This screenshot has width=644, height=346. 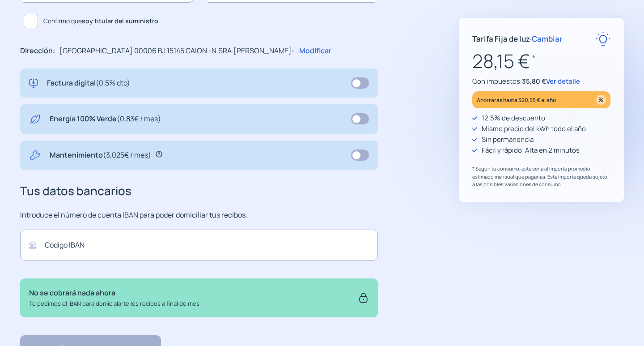 I want to click on p: Mismo precio del kWh todo el año, so click(x=533, y=129).